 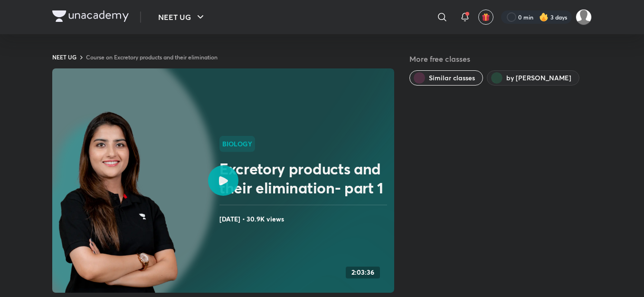 What do you see at coordinates (90, 17) in the screenshot?
I see `a: Company Logo` at bounding box center [90, 17].